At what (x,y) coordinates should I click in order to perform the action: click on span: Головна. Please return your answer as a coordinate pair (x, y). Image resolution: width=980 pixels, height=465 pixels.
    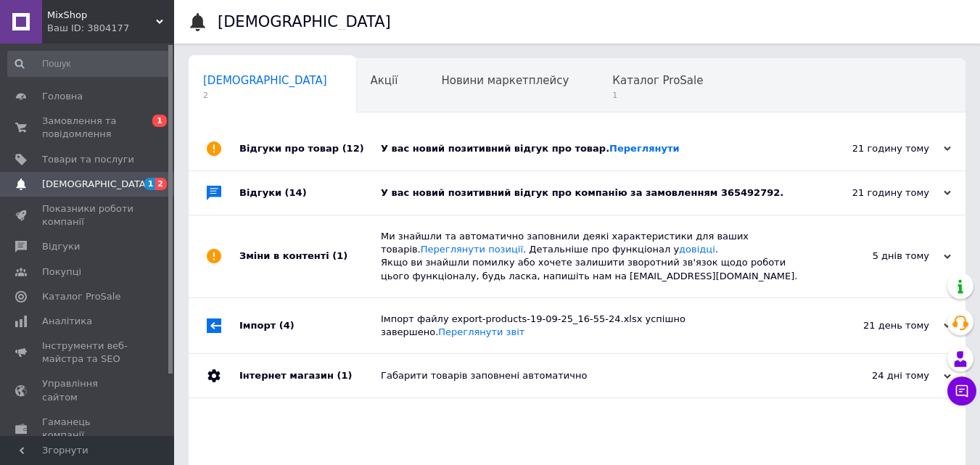
    Looking at the image, I should click on (62, 97).